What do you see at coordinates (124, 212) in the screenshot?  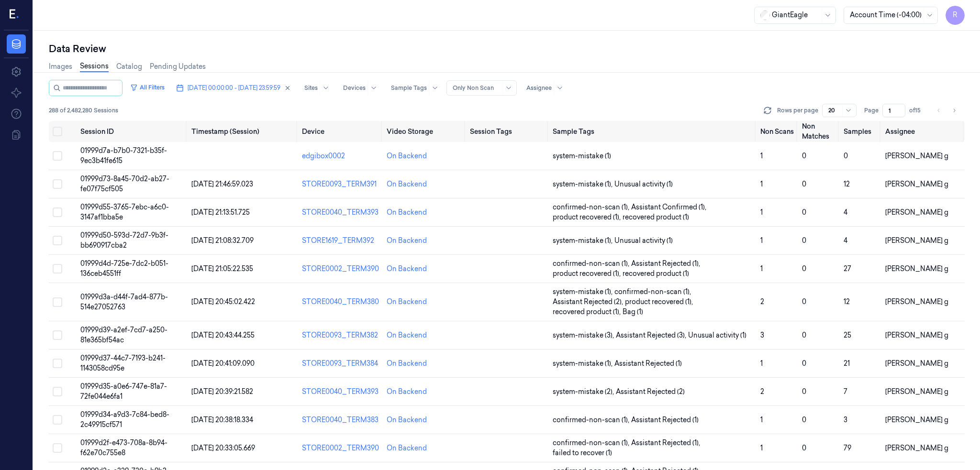 I see `span: 01999d55-3765-7ebc-a6c0-3147af1bba5e` at bounding box center [124, 212].